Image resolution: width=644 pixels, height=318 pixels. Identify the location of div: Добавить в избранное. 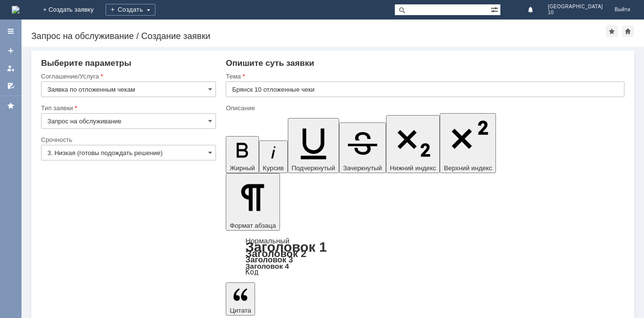
(612, 32).